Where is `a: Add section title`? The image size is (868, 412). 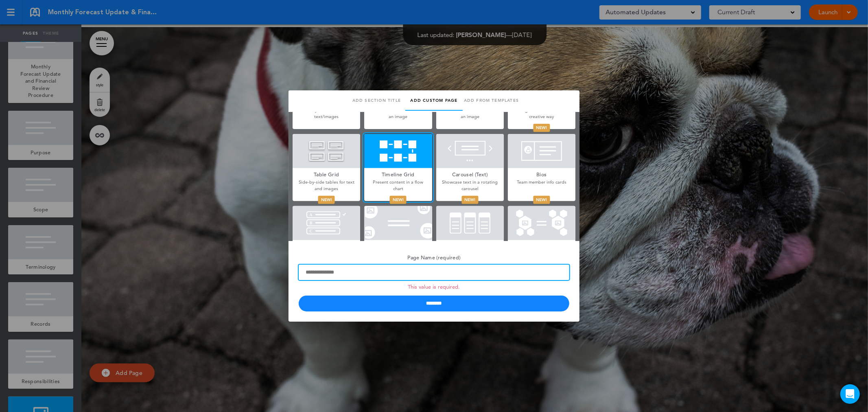 a: Add section title is located at coordinates (377, 100).